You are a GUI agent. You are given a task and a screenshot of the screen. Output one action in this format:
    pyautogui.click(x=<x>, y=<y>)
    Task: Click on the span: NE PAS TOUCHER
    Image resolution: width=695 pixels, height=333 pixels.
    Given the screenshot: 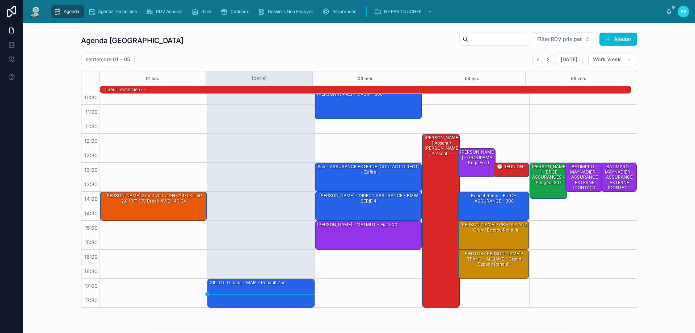 What is the action you would take?
    pyautogui.click(x=403, y=12)
    